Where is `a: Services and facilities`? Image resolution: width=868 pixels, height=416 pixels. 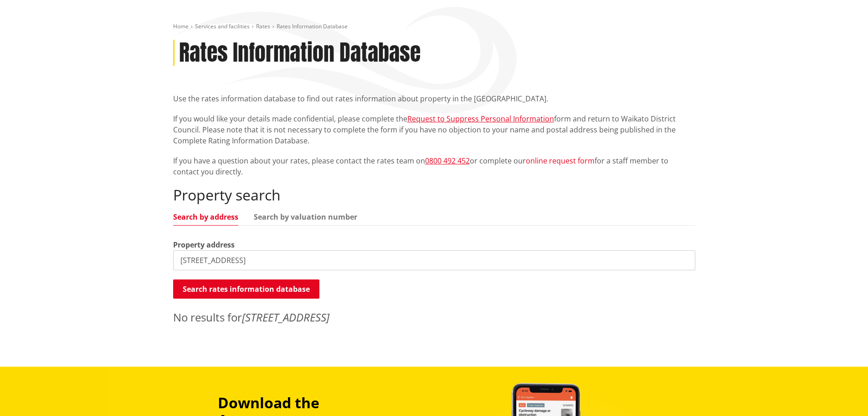 a: Services and facilities is located at coordinates (222, 26).